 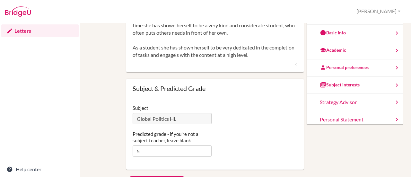 What do you see at coordinates (18, 12) in the screenshot?
I see `img: Bridge-U` at bounding box center [18, 12].